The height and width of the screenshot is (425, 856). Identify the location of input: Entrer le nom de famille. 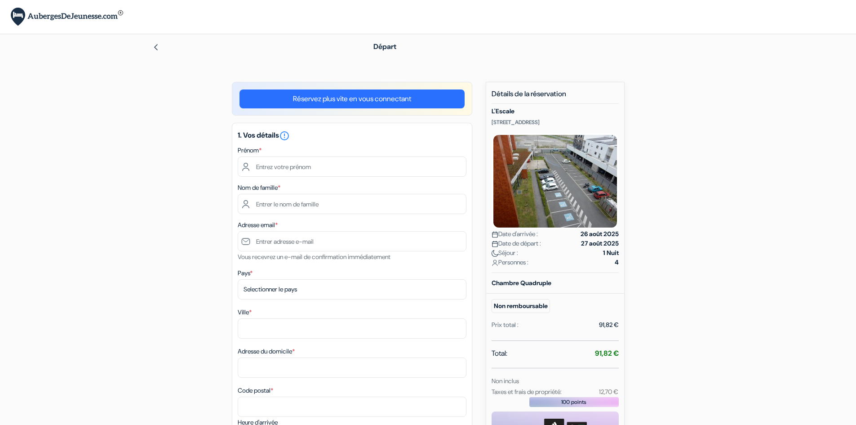
(352, 204).